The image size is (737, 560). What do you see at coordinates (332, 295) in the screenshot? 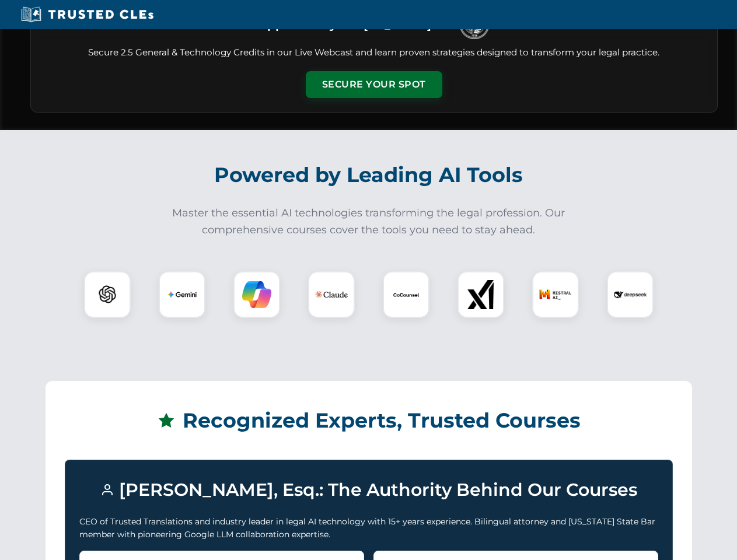
I see `img: Claude Logo` at bounding box center [332, 295].